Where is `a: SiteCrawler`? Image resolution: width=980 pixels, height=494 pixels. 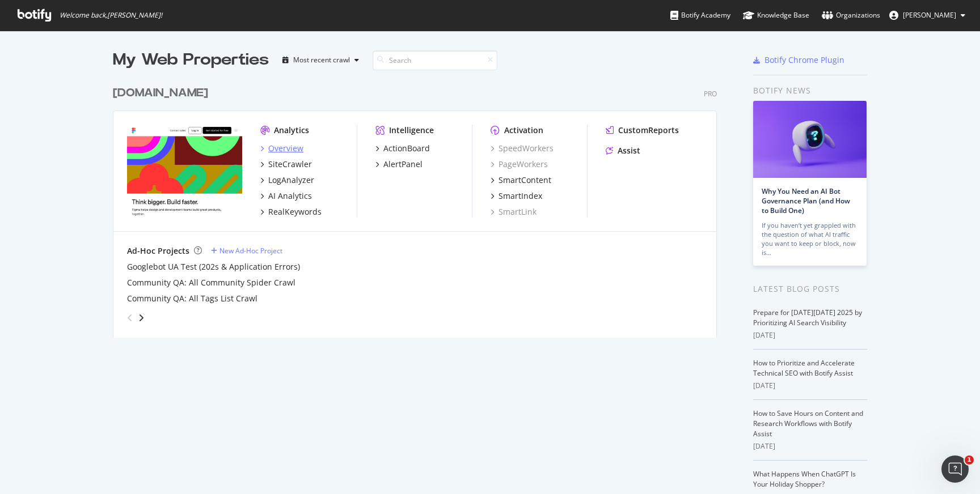 a: SiteCrawler is located at coordinates (286, 164).